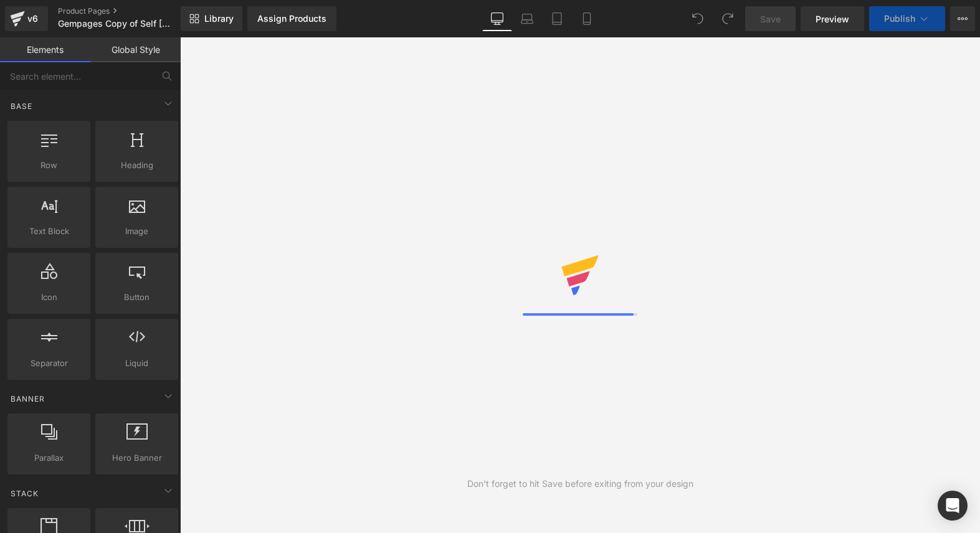 Image resolution: width=980 pixels, height=533 pixels. I want to click on span: Image, so click(136, 231).